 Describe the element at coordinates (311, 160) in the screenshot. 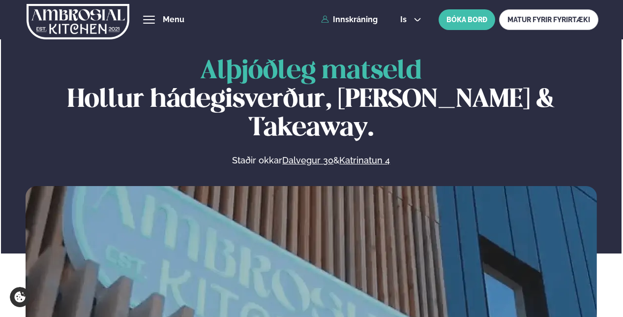

I see `p: Staðir okkar &` at that location.